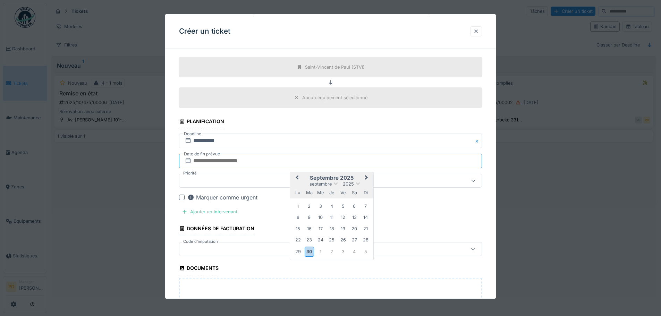 The width and height of the screenshot is (661, 316). Describe the element at coordinates (210, 212) in the screenshot. I see `div: Ajouter un intervenant` at that location.